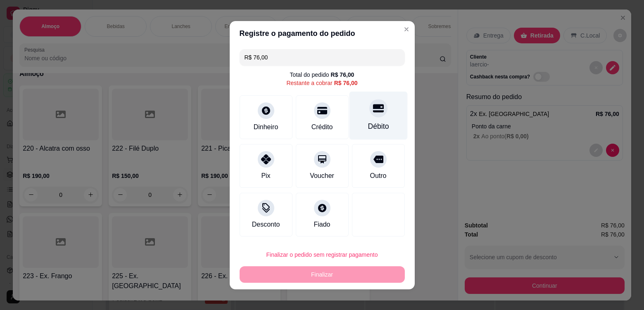  I want to click on button: Close, so click(407, 29).